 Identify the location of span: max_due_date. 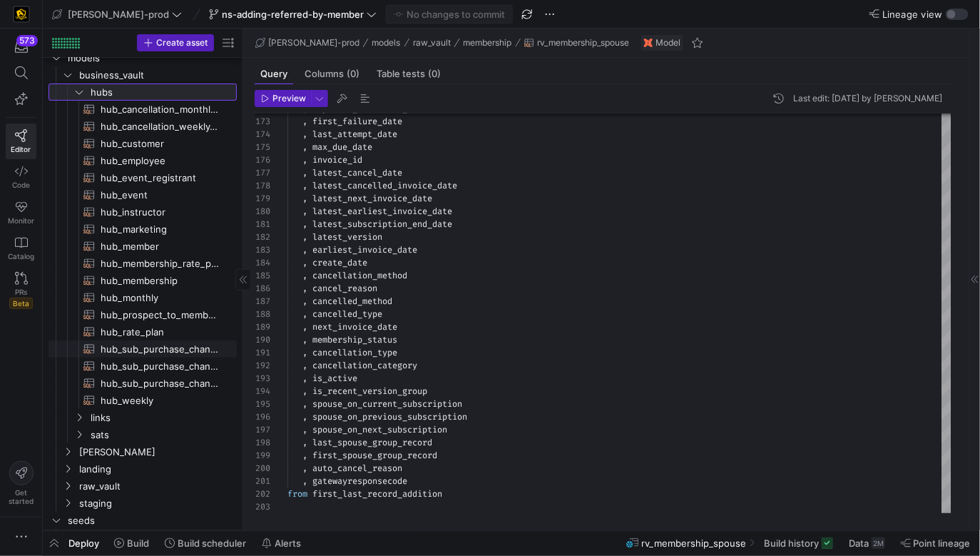
(342, 147).